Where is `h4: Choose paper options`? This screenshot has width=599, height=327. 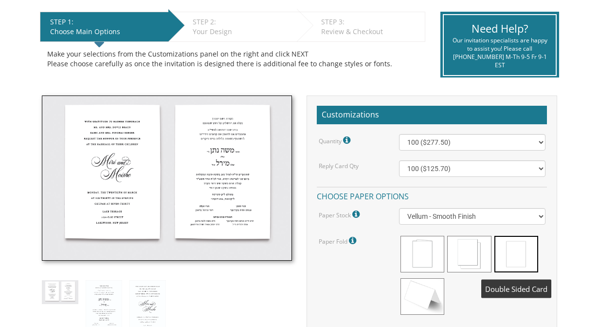
h4: Choose paper options is located at coordinates (432, 195).